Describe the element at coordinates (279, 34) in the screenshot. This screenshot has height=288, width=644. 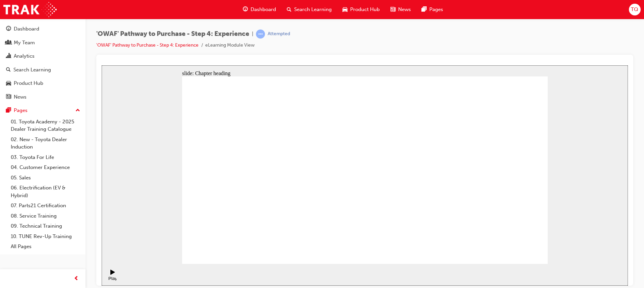
I see `div: Attempted` at that location.